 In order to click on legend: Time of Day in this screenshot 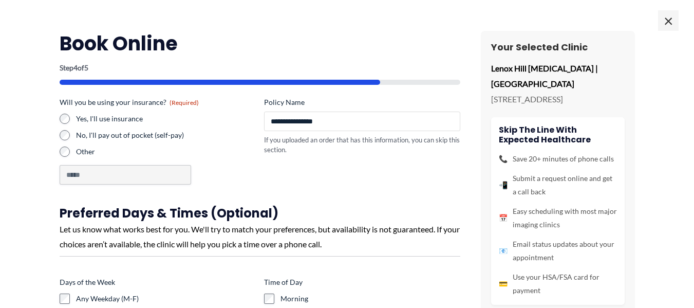, I will do `click(283, 282)`.